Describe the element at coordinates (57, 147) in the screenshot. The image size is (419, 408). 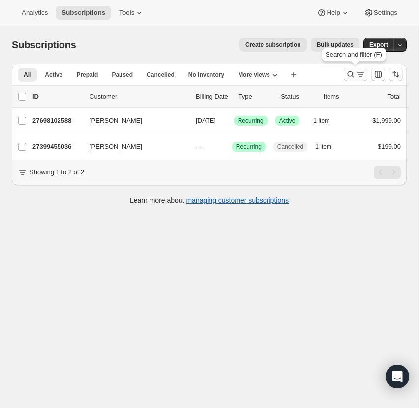
I see `p: 27399455036` at that location.